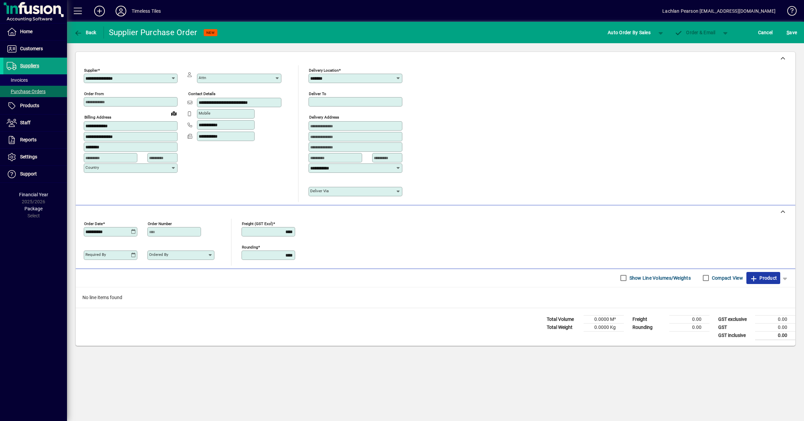  Describe the element at coordinates (146, 11) in the screenshot. I see `div: Timeless Tiles` at that location.